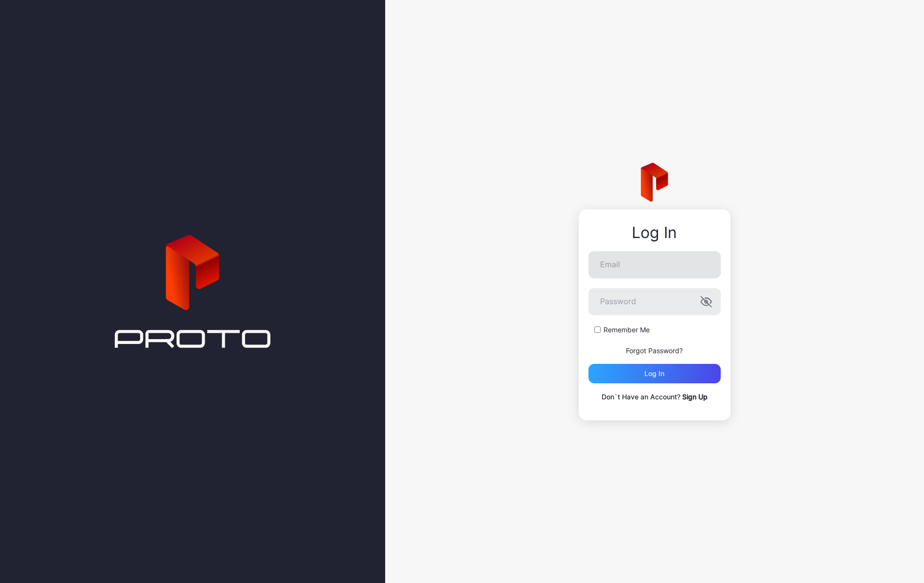 The image size is (924, 583). I want to click on p: Don`t Have an Account?, so click(654, 397).